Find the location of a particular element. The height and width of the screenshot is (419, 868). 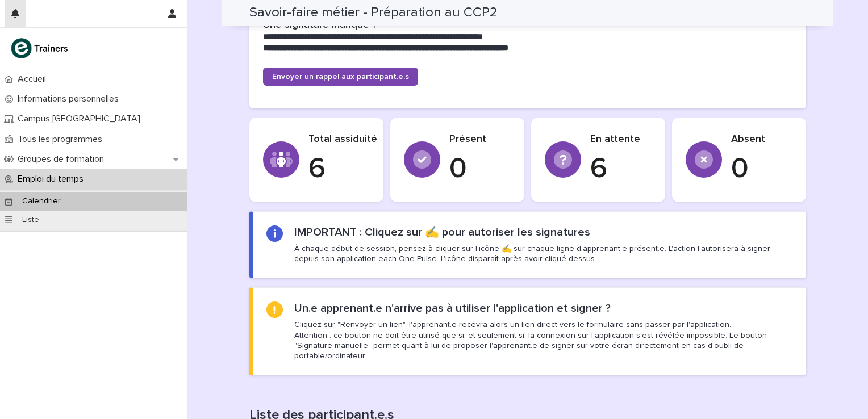

p: Présent is located at coordinates (480, 140).